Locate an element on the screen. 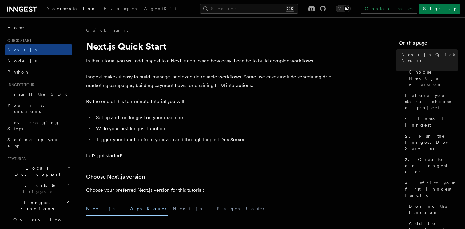 The image size is (465, 229). a: Node.js is located at coordinates (38, 61).